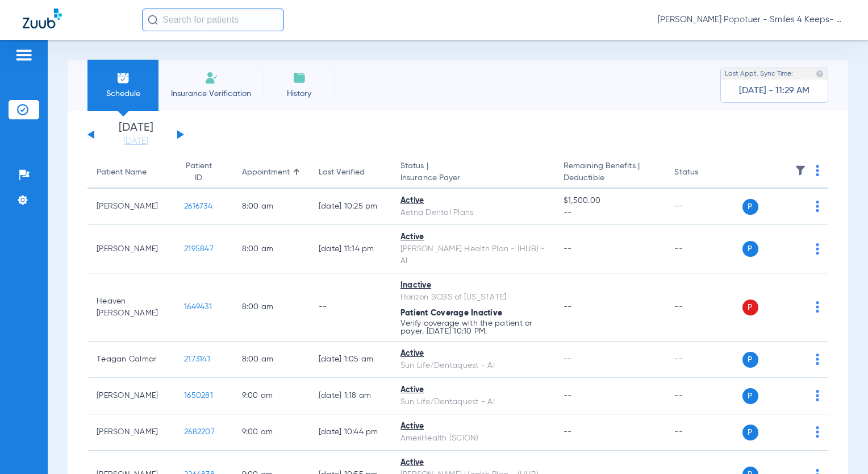  Describe the element at coordinates (300, 78) in the screenshot. I see `img: History` at that location.